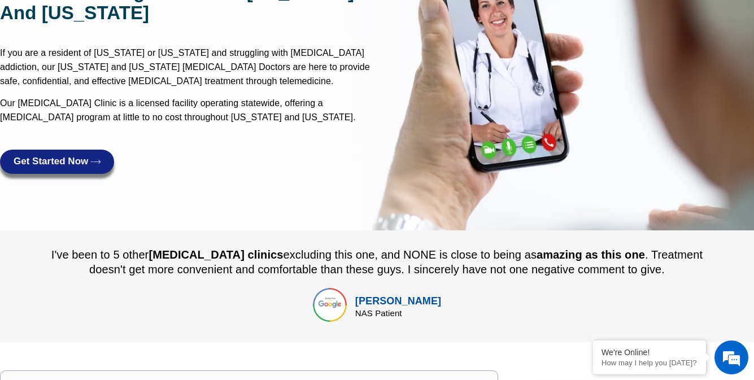 This screenshot has height=380, width=754. I want to click on div: We're Online!, so click(650, 353).